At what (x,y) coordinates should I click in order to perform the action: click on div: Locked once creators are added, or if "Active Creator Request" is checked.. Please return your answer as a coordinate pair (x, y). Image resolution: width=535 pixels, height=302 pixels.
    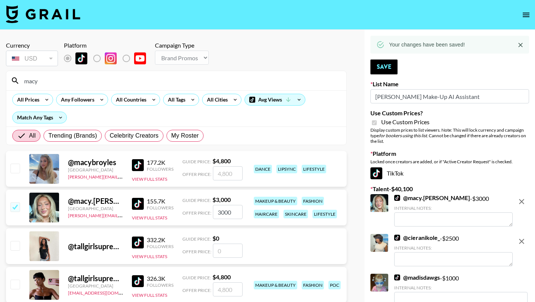
    Looking at the image, I should click on (449, 161).